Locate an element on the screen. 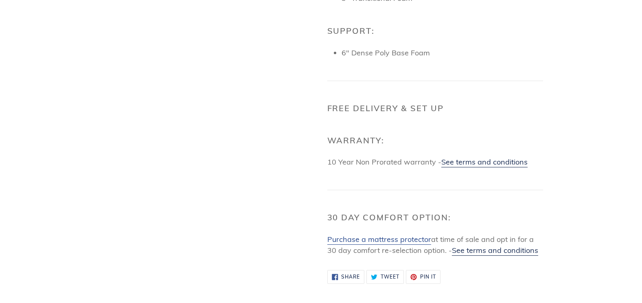 The image size is (642, 303). h2: Warranty: is located at coordinates (435, 141).